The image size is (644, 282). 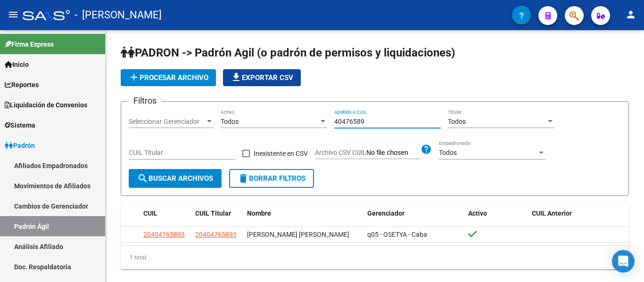 What do you see at coordinates (17, 65) in the screenshot?
I see `span: Inicio` at bounding box center [17, 65].